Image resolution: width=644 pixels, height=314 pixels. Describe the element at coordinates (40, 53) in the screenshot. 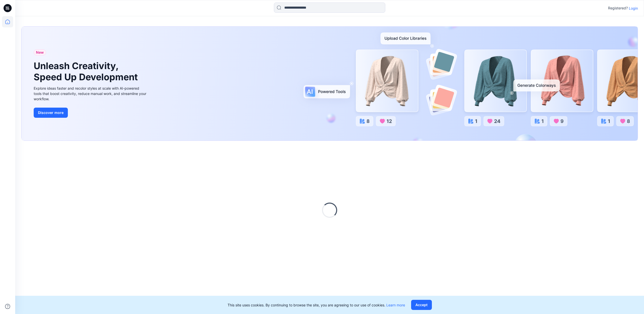

I see `span: New` at that location.